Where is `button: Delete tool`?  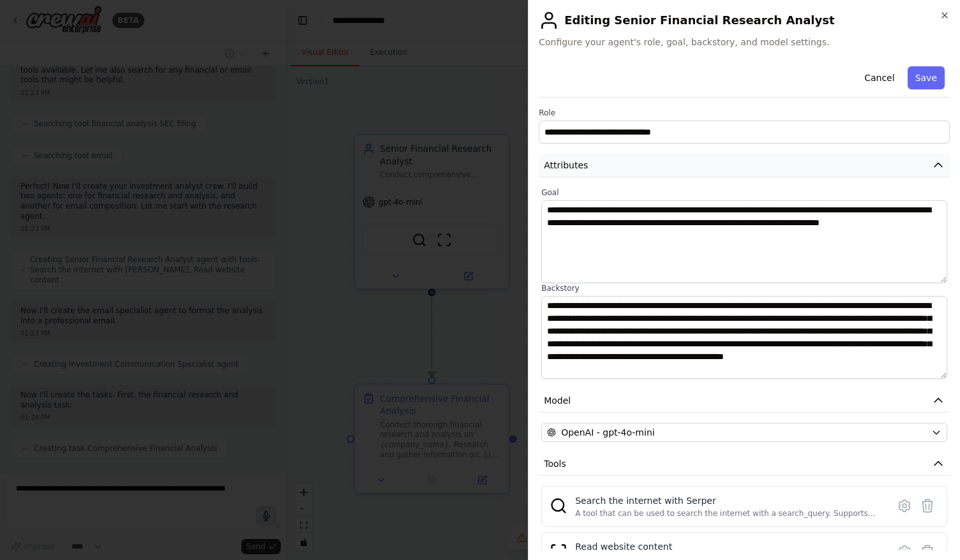
button: Delete tool is located at coordinates (927, 506).